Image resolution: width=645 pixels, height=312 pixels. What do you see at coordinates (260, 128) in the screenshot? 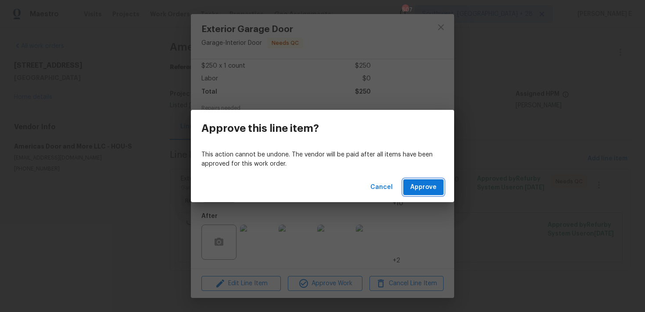
I see `h3: Approve this line item?` at bounding box center [260, 128].